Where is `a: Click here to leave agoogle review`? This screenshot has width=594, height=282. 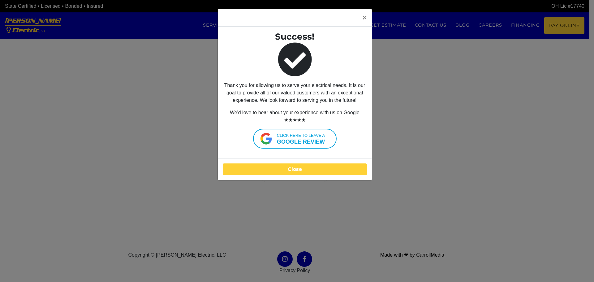
a: Click here to leave agoogle review is located at coordinates (295, 139).